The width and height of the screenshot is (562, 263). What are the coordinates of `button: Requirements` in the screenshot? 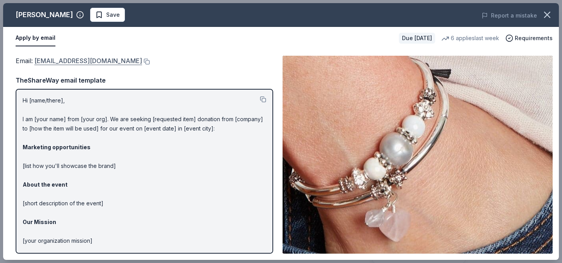 It's located at (529, 38).